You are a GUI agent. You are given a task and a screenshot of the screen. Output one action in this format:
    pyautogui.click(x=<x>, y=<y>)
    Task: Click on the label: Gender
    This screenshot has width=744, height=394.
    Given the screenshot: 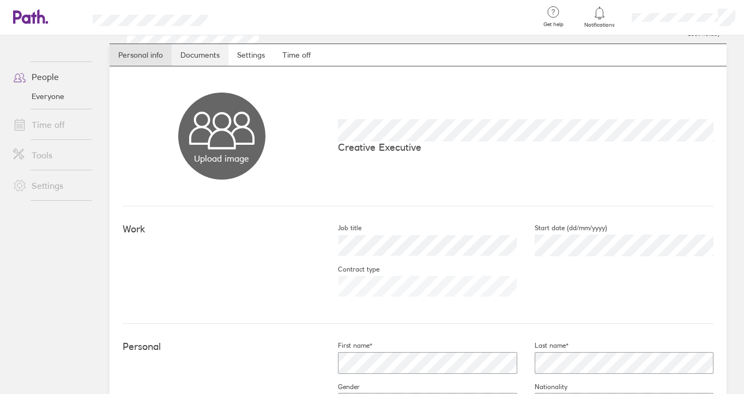 What is the action you would take?
    pyautogui.click(x=340, y=387)
    